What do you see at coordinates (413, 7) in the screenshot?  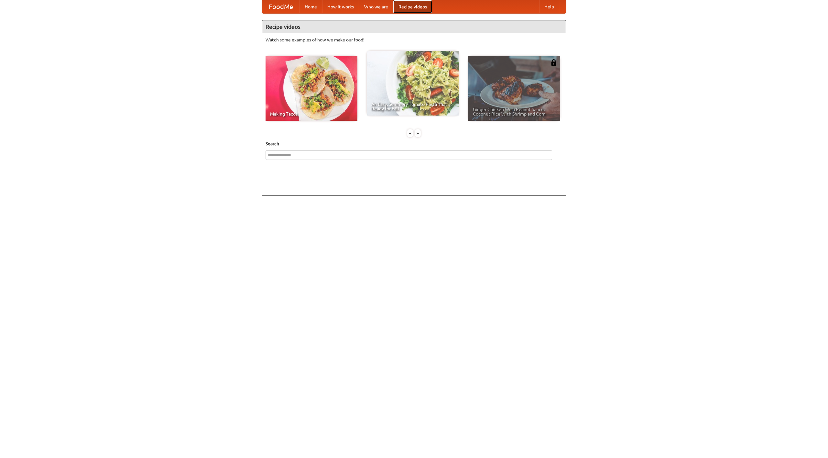 I see `a: Recipe videos` at bounding box center [413, 7].